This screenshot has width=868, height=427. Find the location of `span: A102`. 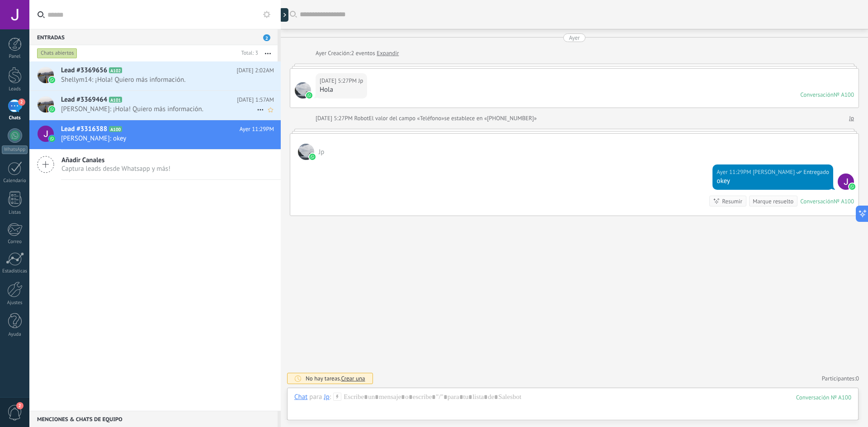

span: A102 is located at coordinates (115, 70).